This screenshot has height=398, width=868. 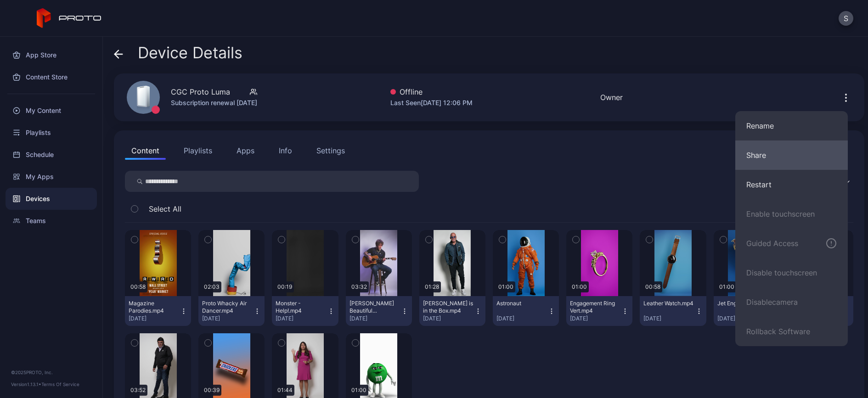 I want to click on div: Astronaut, so click(x=522, y=303).